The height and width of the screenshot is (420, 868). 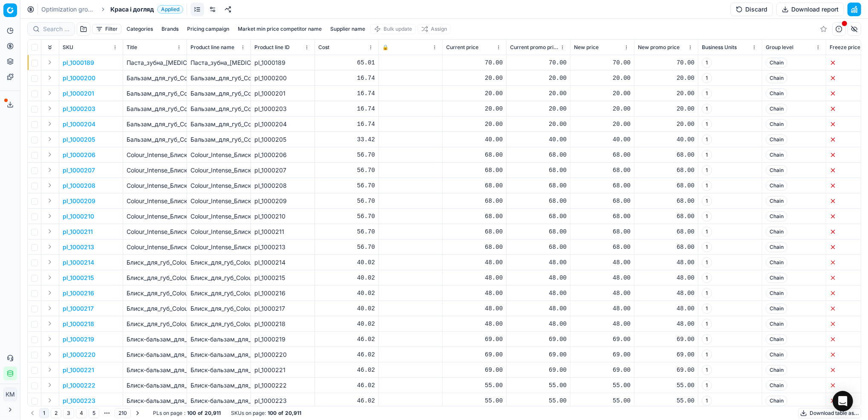 What do you see at coordinates (79, 170) in the screenshot?
I see `button: pl_1000207` at bounding box center [79, 170].